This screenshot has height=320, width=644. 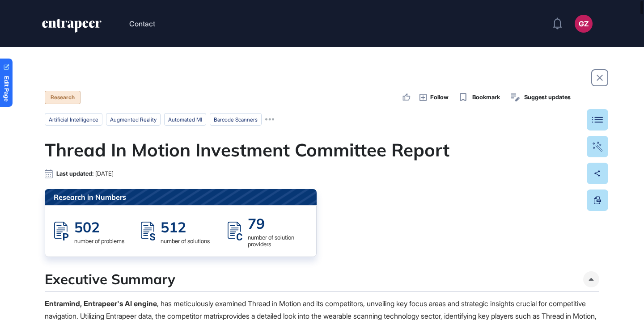 I want to click on h4: Executive Summary, so click(x=110, y=279).